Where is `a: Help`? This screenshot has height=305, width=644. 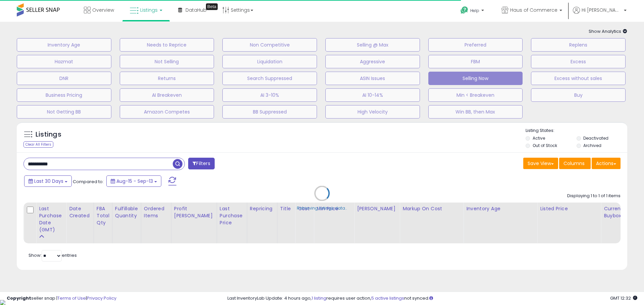 a: Help is located at coordinates (472, 12).